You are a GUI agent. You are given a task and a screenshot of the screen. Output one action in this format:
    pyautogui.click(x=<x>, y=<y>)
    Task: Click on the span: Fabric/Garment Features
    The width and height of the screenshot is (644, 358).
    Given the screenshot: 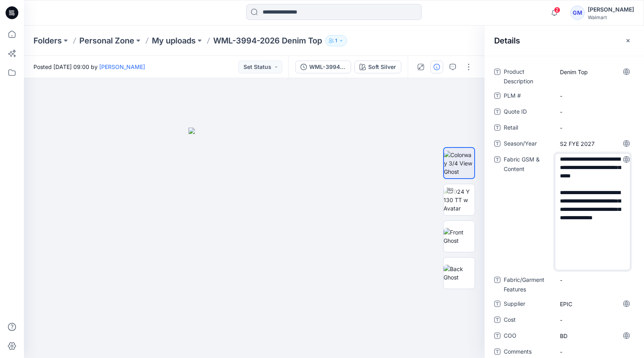 What is the action you would take?
    pyautogui.click(x=528, y=285)
    